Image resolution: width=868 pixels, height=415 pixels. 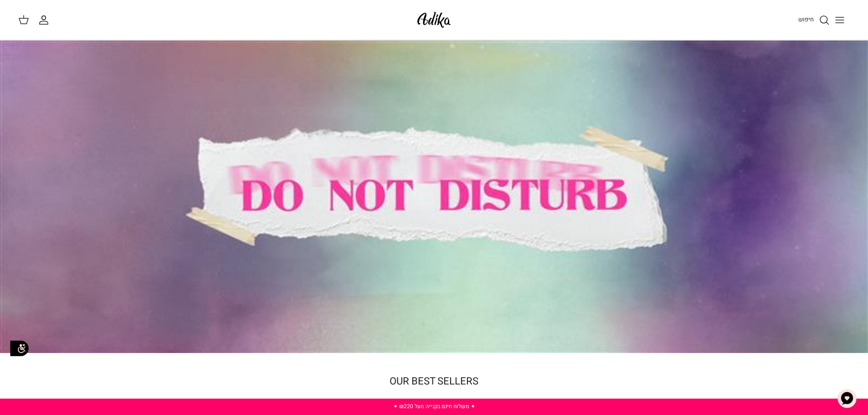 I want to click on span: OUR BEST SELLERS, so click(x=434, y=381).